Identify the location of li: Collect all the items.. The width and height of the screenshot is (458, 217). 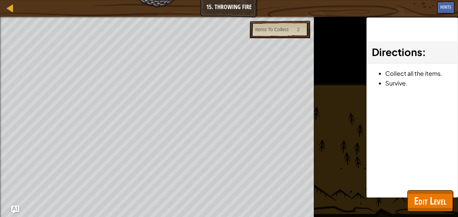
(418, 73).